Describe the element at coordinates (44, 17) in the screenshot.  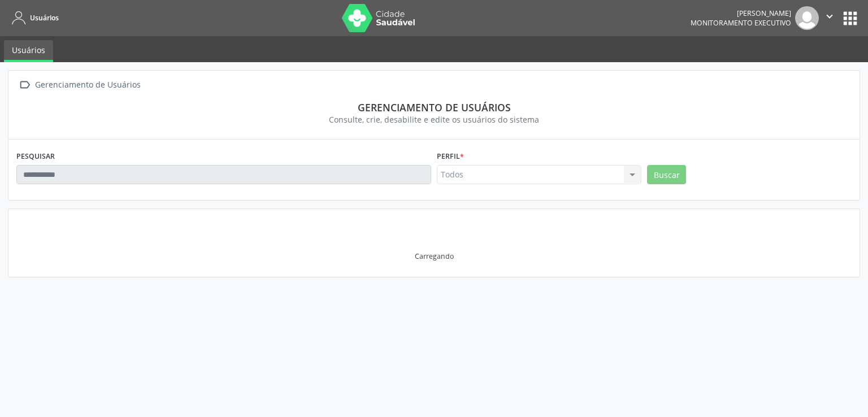
I see `span: Usuários` at that location.